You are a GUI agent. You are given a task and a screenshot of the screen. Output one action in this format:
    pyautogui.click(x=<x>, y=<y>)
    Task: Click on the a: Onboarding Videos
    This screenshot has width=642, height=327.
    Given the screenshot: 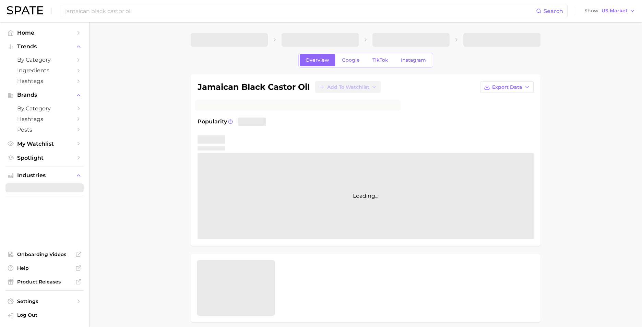 What is the action you would take?
    pyautogui.click(x=45, y=254)
    